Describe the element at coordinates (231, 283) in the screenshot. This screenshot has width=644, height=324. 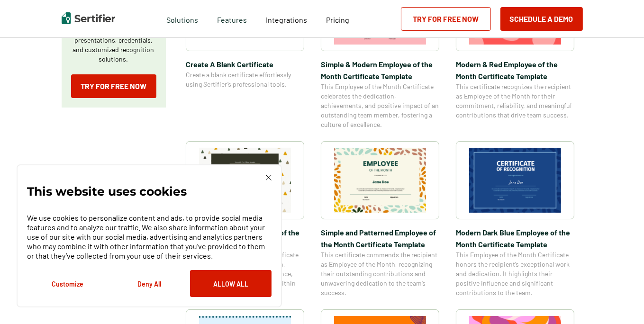
I see `button: Allow All` at that location.